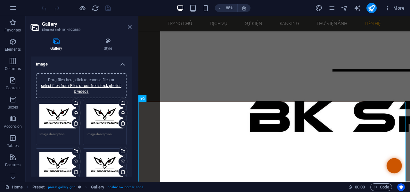 The width and height of the screenshot is (410, 192). Describe the element at coordinates (87, 24) in the screenshot. I see `h2: Gallery` at that location.